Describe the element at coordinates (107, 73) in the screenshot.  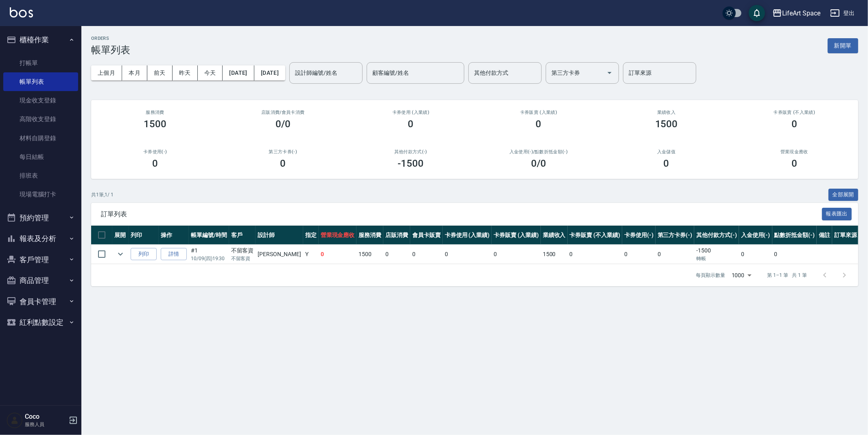
I see `button: 上個月` at that location.